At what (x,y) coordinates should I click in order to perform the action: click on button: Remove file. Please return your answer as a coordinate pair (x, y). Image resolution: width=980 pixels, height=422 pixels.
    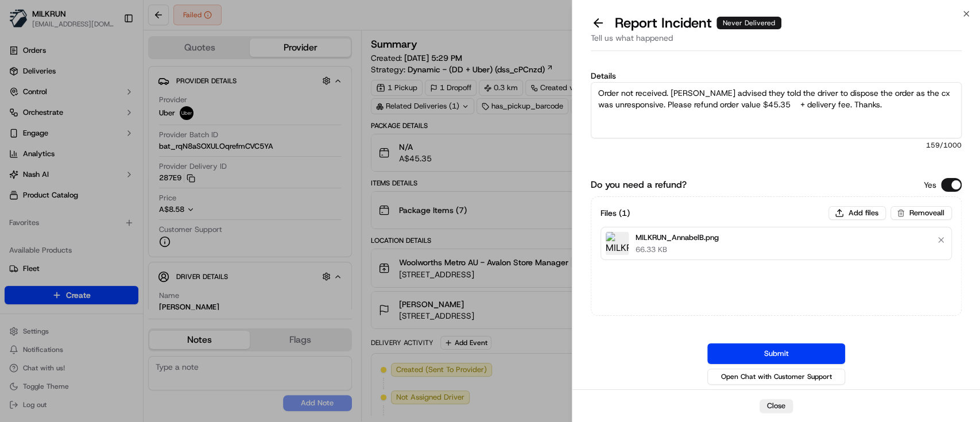
    Looking at the image, I should click on (941, 240).